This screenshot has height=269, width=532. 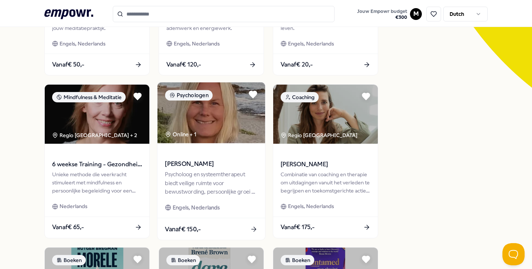 What do you see at coordinates (68, 65) in the screenshot?
I see `span: Vanaf € 50,-` at bounding box center [68, 65].